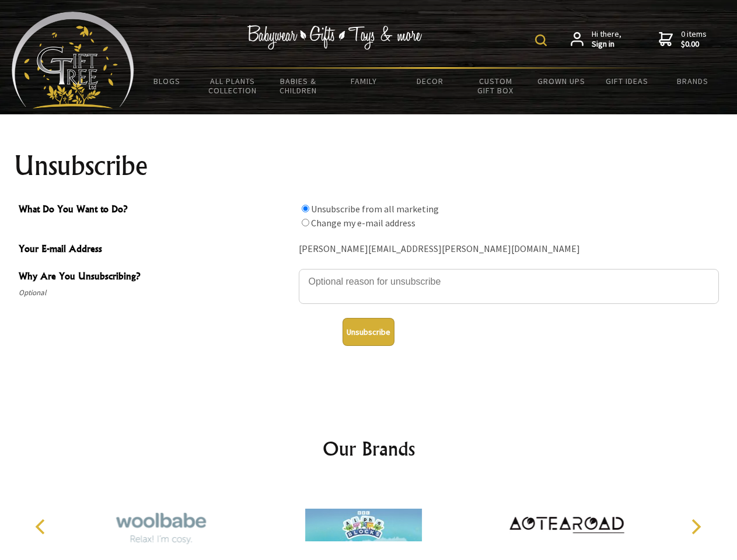  What do you see at coordinates (596, 39) in the screenshot?
I see `a: Hi there,Sign in` at bounding box center [596, 39].